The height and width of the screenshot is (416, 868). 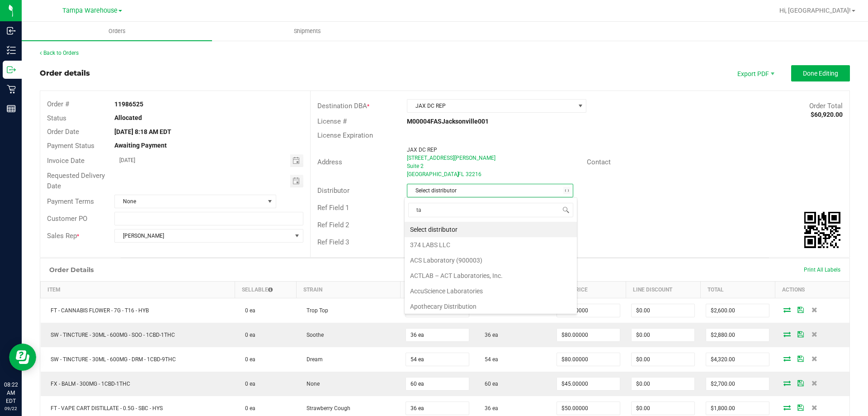 I want to click on span: FX - BALM - 300MG - 1CBD-1THC, so click(x=88, y=383).